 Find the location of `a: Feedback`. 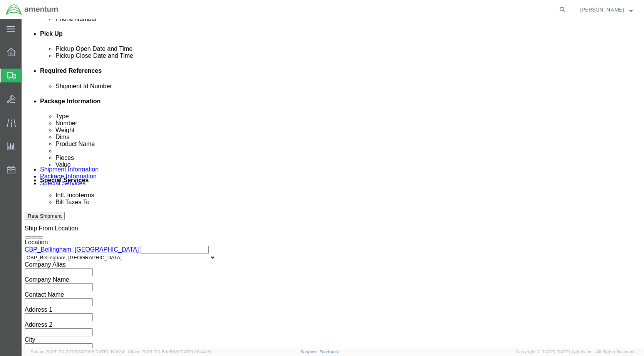

a: Feedback is located at coordinates (329, 352).